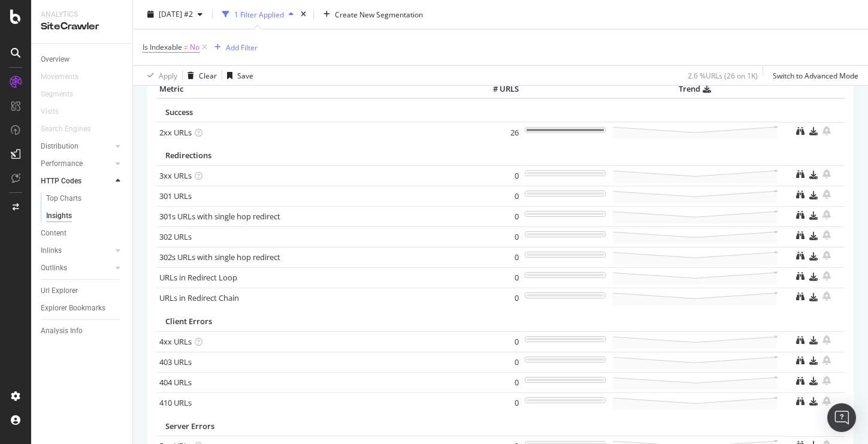  What do you see at coordinates (81, 26) in the screenshot?
I see `div: SiteCrawler` at bounding box center [81, 26].